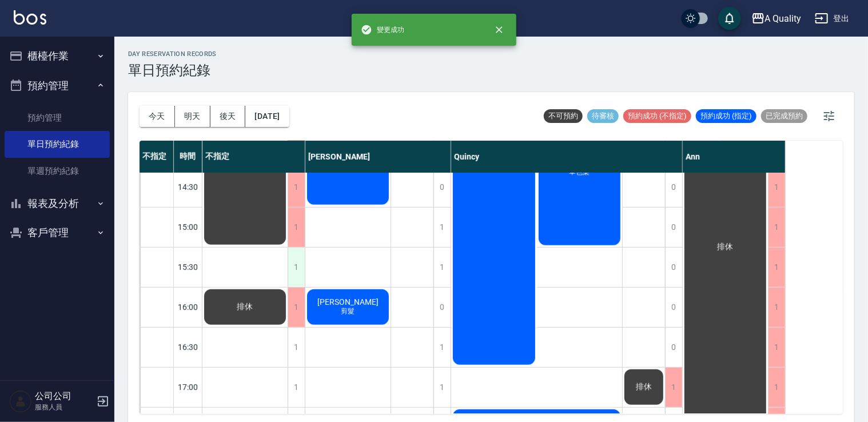  Describe the element at coordinates (20, 402) in the screenshot. I see `img: Person` at that location.